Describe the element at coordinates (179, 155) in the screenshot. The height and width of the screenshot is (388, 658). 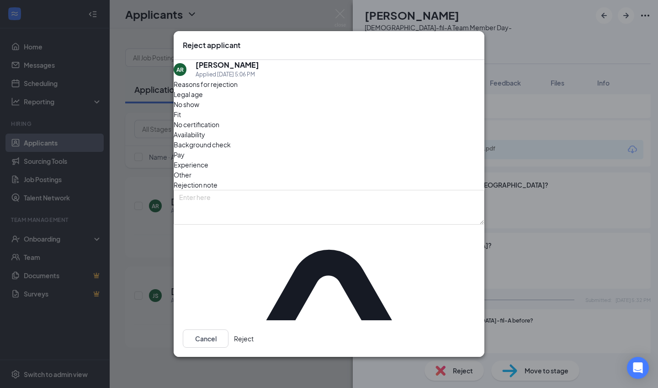
I see `span: Pay` at that location.